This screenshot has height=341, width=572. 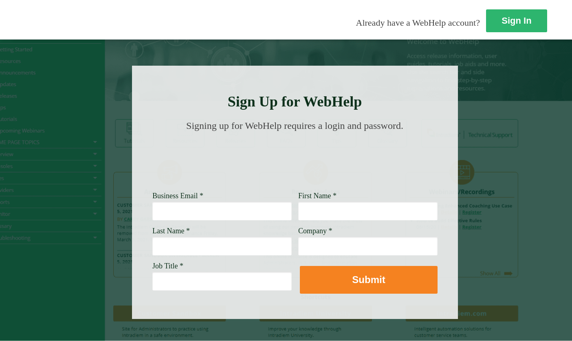 I want to click on a: Sign In, so click(x=517, y=21).